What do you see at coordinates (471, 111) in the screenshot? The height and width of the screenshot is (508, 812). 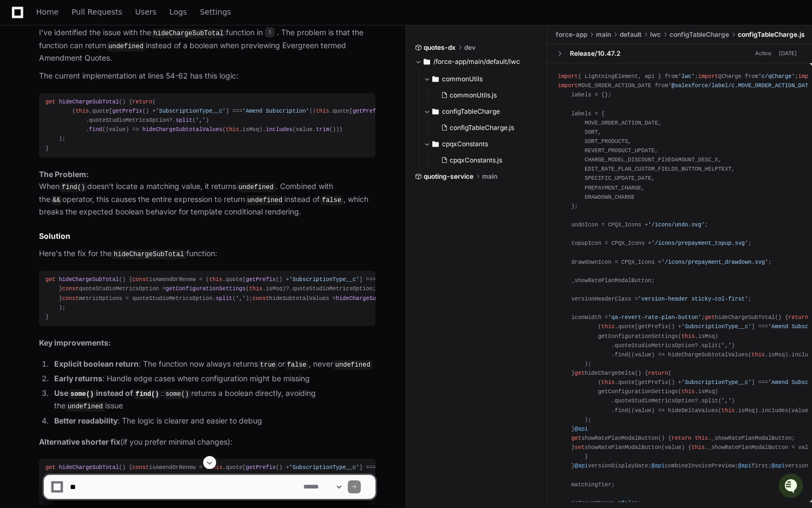 I see `span: configTableCharge` at bounding box center [471, 111].